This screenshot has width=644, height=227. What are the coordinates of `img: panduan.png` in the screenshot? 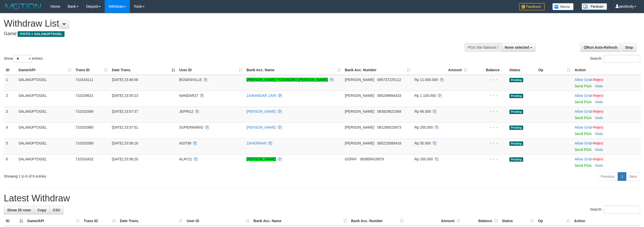 It's located at (594, 6).